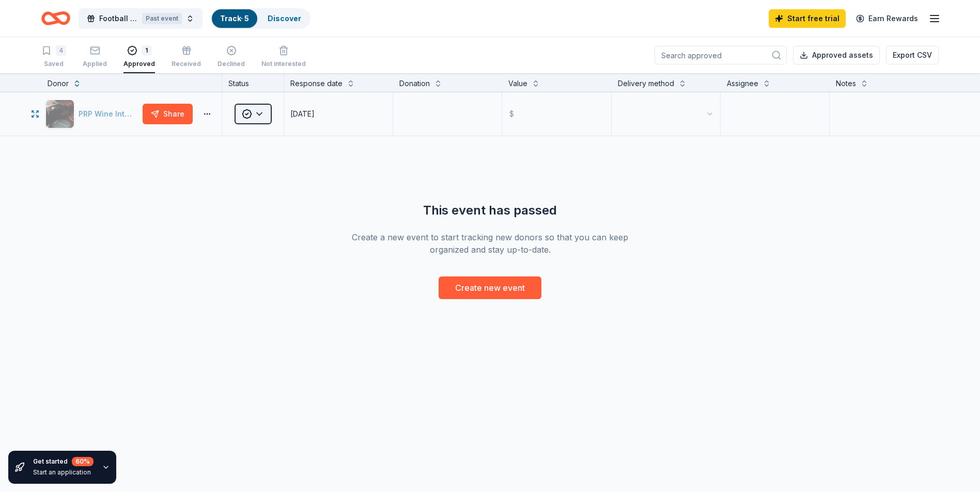 This screenshot has width=980, height=492. Describe the element at coordinates (806, 19) in the screenshot. I see `a: Start free trial` at that location.